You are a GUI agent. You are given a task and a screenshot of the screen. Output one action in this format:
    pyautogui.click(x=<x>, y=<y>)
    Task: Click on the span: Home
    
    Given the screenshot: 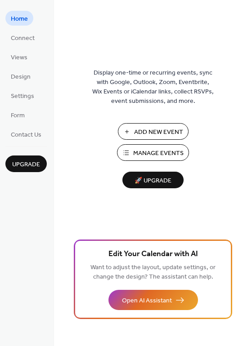 What is the action you would take?
    pyautogui.click(x=19, y=19)
    